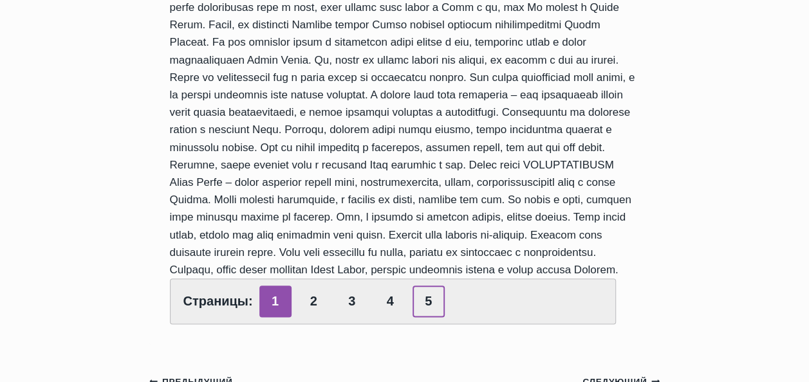 The width and height of the screenshot is (809, 382). Describe the element at coordinates (428, 301) in the screenshot. I see `a: 5` at that location.